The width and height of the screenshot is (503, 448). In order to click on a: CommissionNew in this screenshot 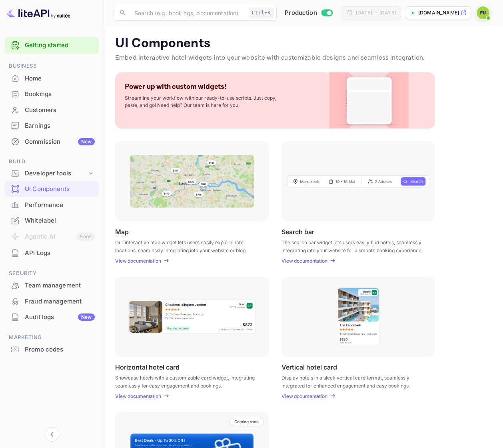, I will do `click(51, 141)`.